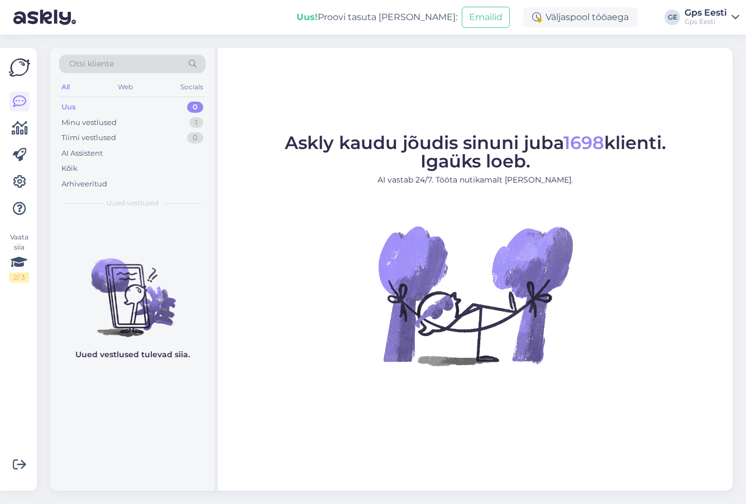  I want to click on div: Vaata siia, so click(19, 257).